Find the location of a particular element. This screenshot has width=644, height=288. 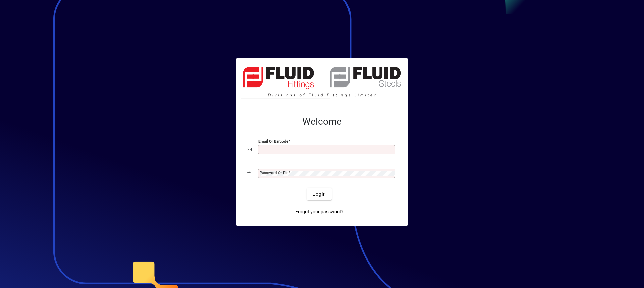

mat-label: Email or Barcode is located at coordinates (273, 141).